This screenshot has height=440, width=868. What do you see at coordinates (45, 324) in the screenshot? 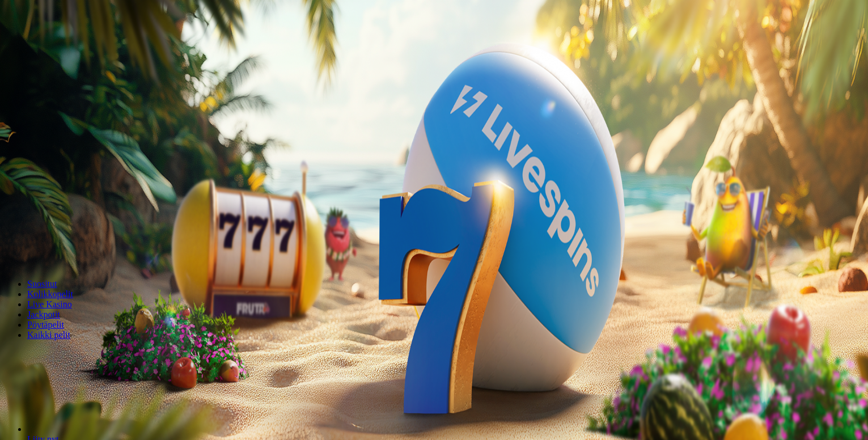
I see `span: Pöytäpelit` at bounding box center [45, 324].